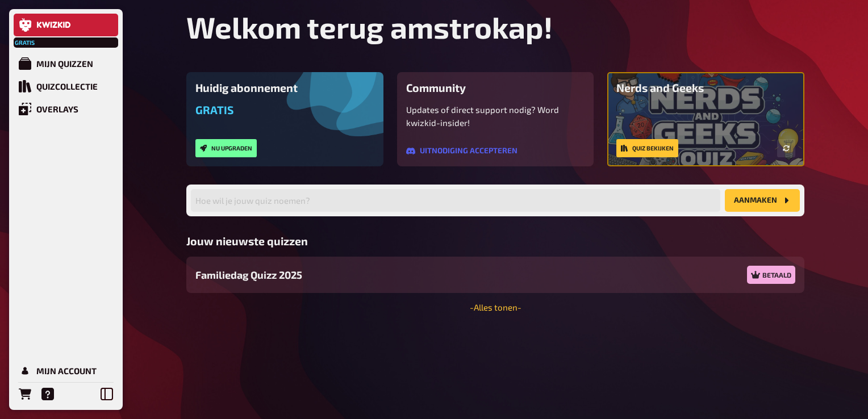  What do you see at coordinates (249, 275) in the screenshot?
I see `span: Familiedag Quizz 2025` at bounding box center [249, 275].